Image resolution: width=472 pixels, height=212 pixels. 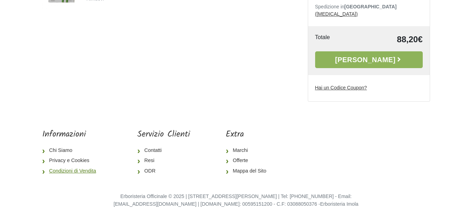 I want to click on u: Hai un Codice Coupon?, so click(x=341, y=88).